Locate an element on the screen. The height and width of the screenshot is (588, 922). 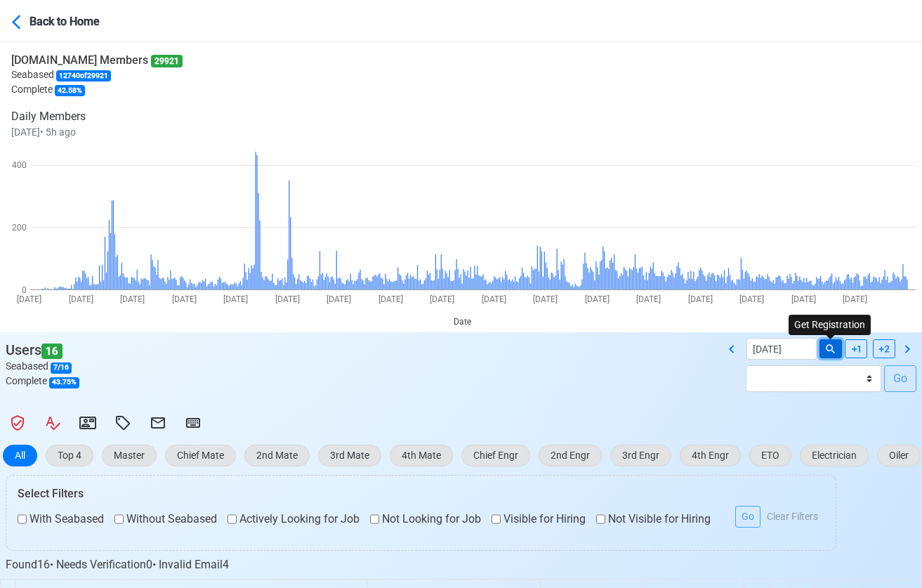
label: Actively Looking for Job is located at coordinates (294, 519).